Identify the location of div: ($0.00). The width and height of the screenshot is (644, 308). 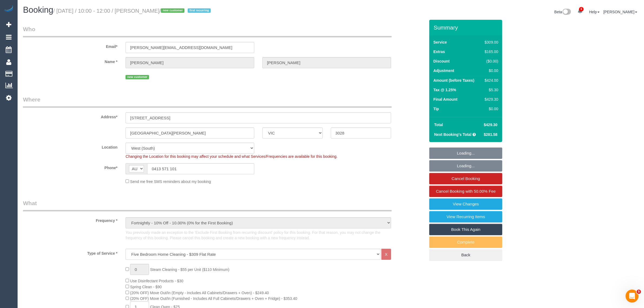
(490, 61).